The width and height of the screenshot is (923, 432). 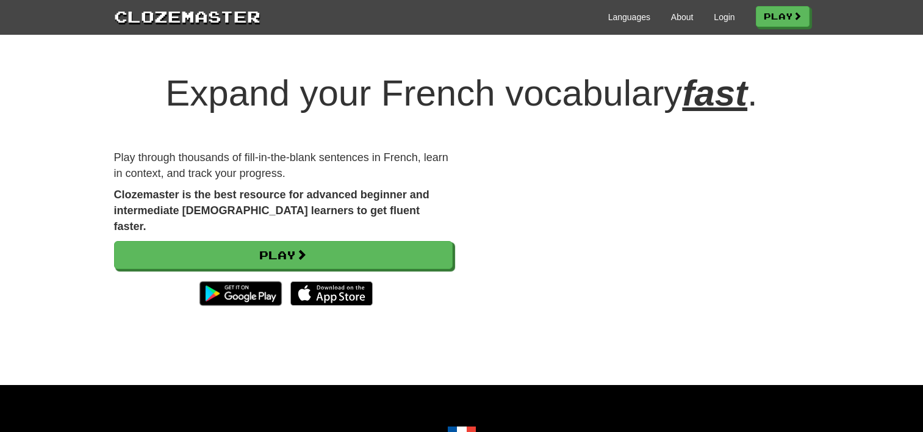 What do you see at coordinates (240, 294) in the screenshot?
I see `img: Get it on Google Play` at bounding box center [240, 294].